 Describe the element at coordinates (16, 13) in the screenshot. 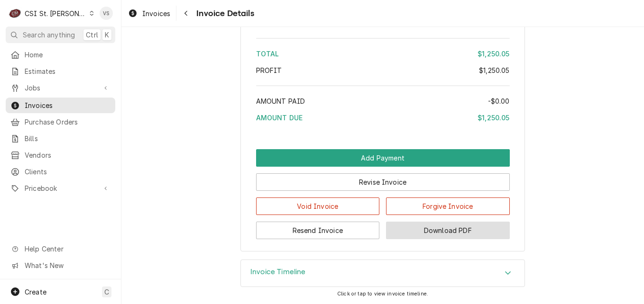

I see `div: CSI St. Louis's Avatar` at that location.